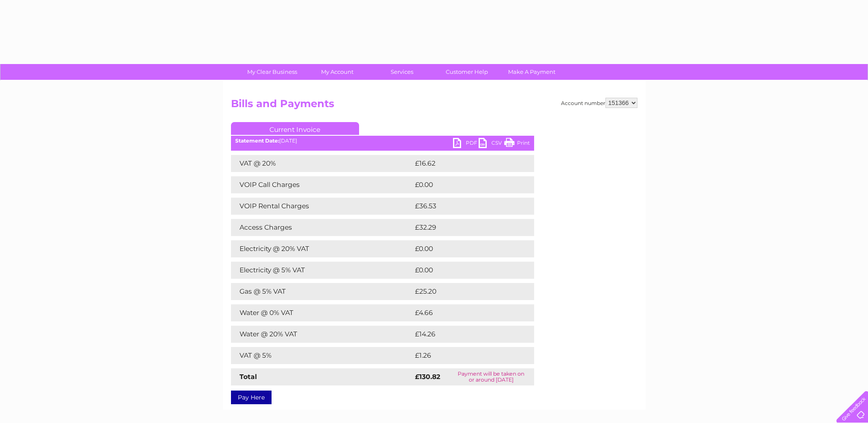 The image size is (868, 423). Describe the element at coordinates (517, 144) in the screenshot. I see `a: Print` at that location.